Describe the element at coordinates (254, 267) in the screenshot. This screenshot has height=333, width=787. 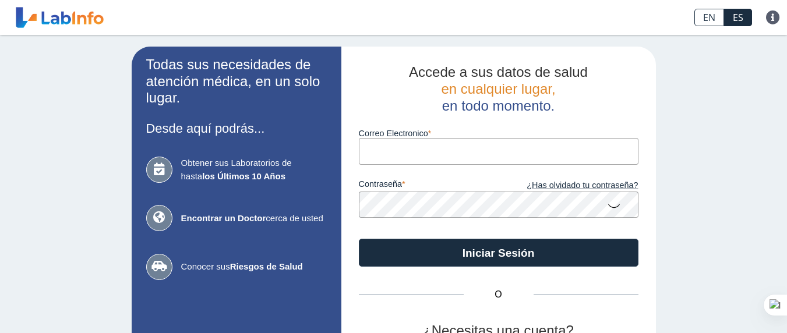
I see `span: Conocer sus` at that location.